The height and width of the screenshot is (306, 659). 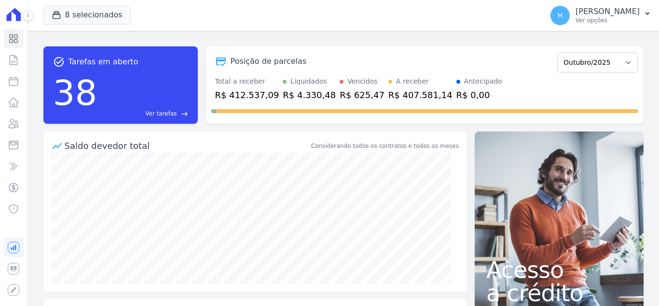 What do you see at coordinates (560, 15) in the screenshot?
I see `span: H` at bounding box center [560, 15].